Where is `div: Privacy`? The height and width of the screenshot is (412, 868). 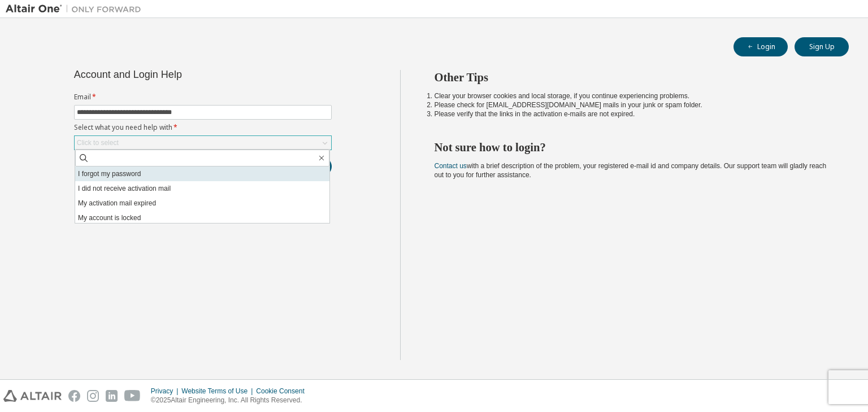 div: Privacy is located at coordinates (166, 391).